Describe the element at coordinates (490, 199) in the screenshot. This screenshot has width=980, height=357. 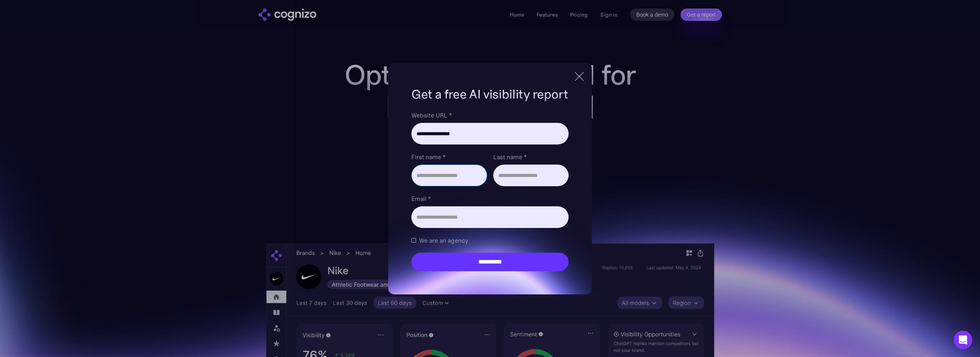
I see `label: Email *` at that location.